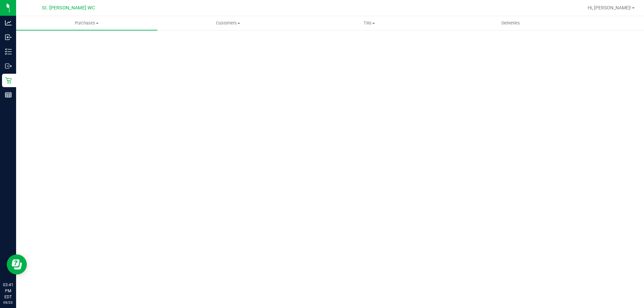  I want to click on p: 09/23, so click(8, 302).